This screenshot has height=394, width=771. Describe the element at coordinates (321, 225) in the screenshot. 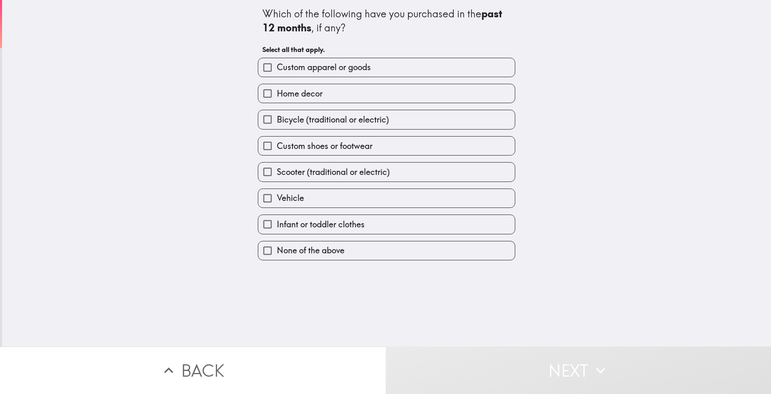

I see `span: Infant or toddler clothes` at that location.